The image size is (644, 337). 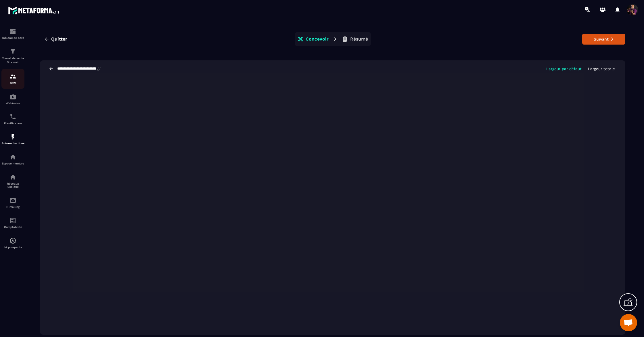 What do you see at coordinates (13, 99) in the screenshot?
I see `a: automationsautomationsWebinaire` at bounding box center [13, 99].